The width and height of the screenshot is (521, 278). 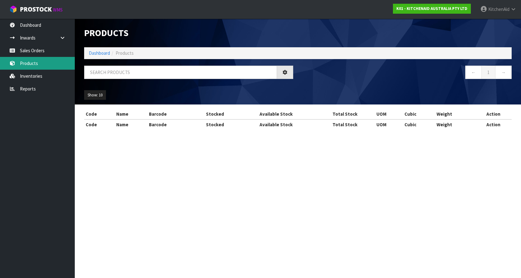 What do you see at coordinates (180, 72) in the screenshot?
I see `input: Search products` at bounding box center [180, 72].